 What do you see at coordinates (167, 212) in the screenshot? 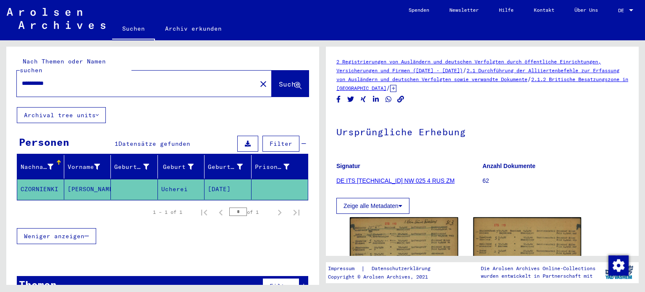
I see `div: 1 – 1 of 1` at bounding box center [167, 212].